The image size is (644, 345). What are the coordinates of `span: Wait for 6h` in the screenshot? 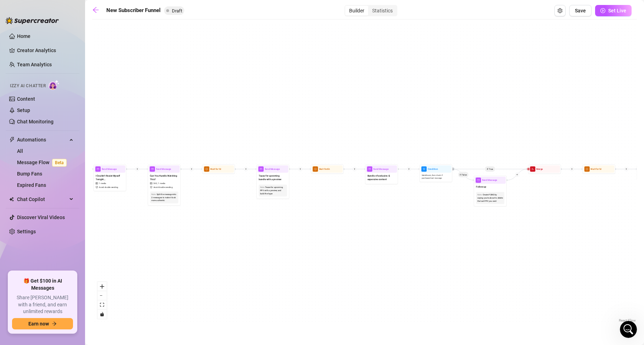 It's located at (324, 169).